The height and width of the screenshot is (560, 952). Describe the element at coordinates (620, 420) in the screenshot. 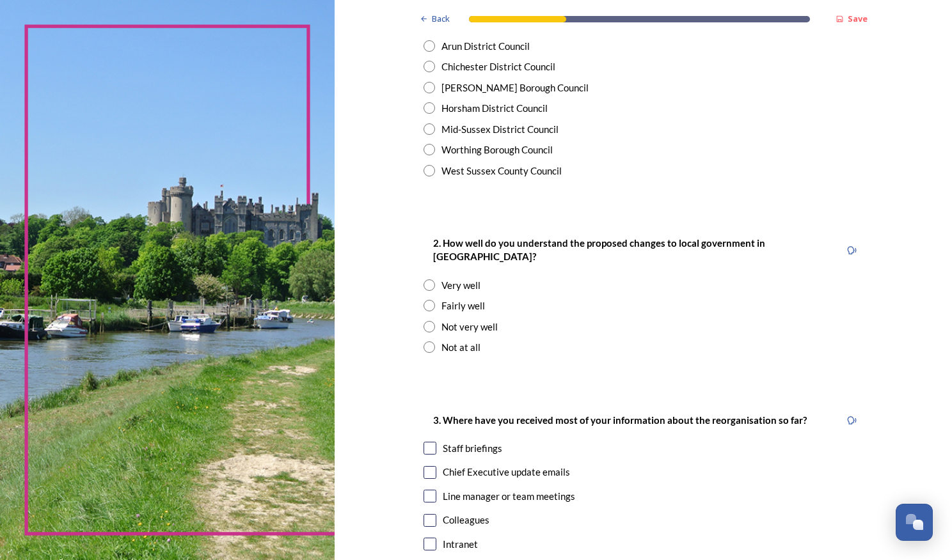

I see `strong: 3. Where have you received most of your information about the reorganisation so far?` at that location.